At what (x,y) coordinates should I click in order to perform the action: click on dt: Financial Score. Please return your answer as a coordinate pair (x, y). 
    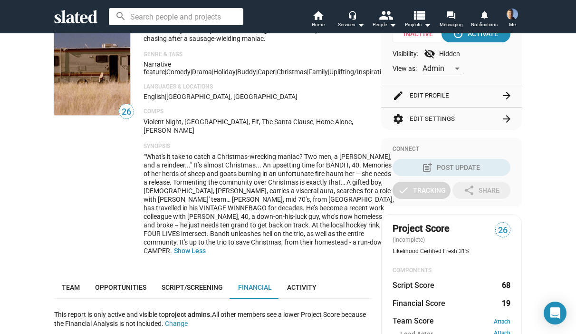
    Looking at the image, I should click on (419, 303).